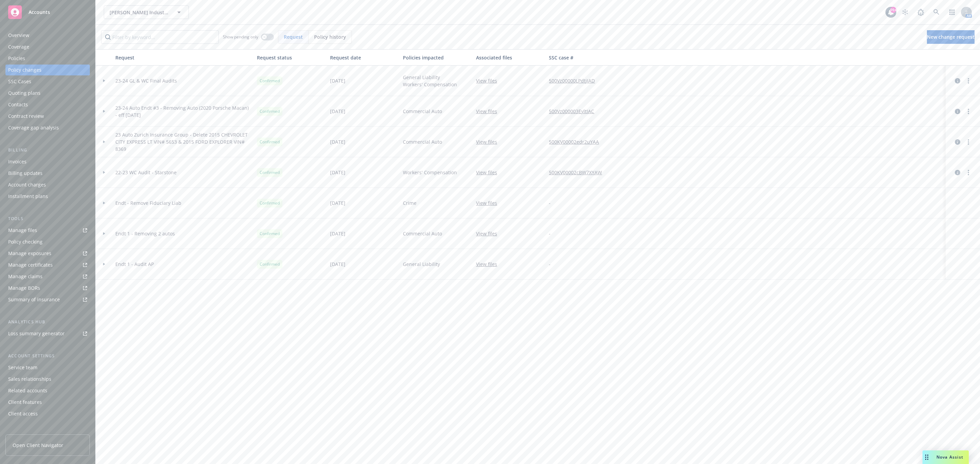 The image size is (980, 464). What do you see at coordinates (146, 172) in the screenshot?
I see `span: 22-23 WC Audit - Starstone` at bounding box center [146, 172].